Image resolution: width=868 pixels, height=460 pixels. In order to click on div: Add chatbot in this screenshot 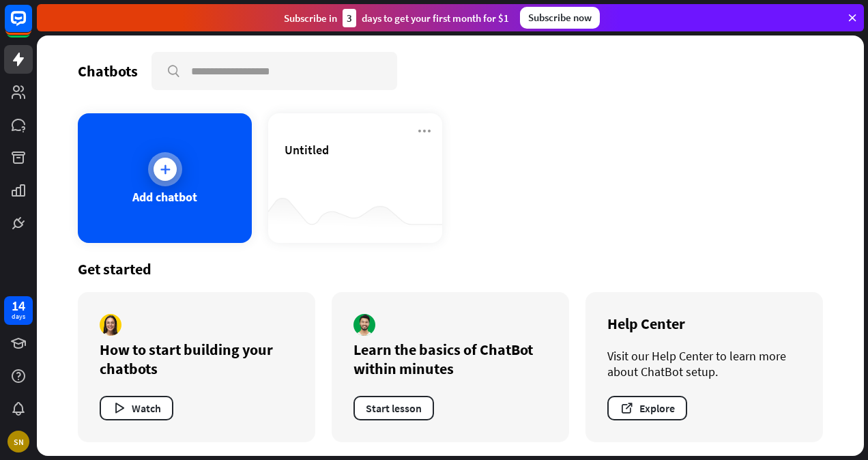, I will do `click(165, 196)`.